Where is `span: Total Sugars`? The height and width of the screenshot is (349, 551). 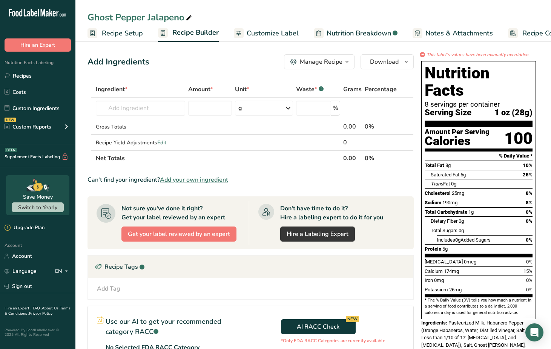
span: Total Sugars is located at coordinates (444, 230).